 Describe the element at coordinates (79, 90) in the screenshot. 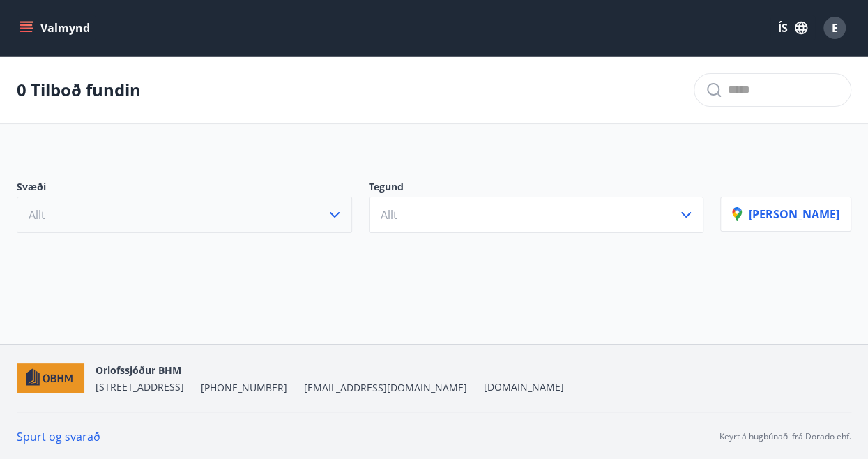

I see `p: 0 Tilboð fundin` at that location.